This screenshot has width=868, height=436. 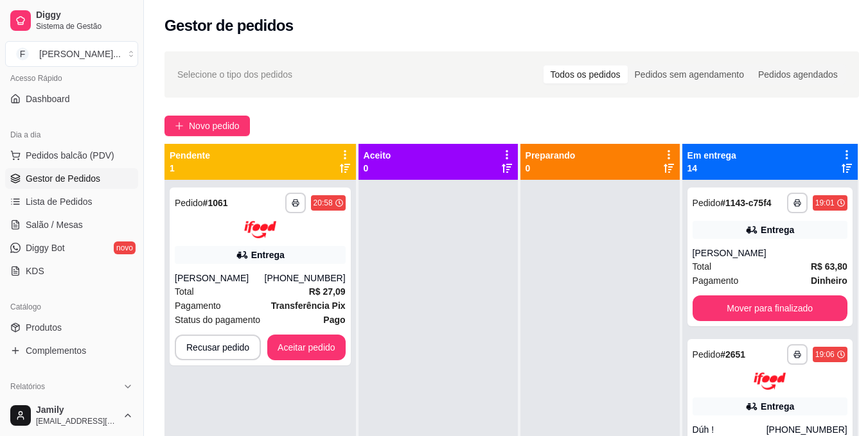 What do you see at coordinates (179, 125) in the screenshot?
I see `span: plus` at bounding box center [179, 125].